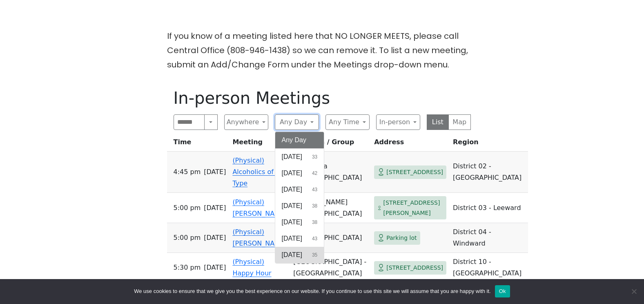 This screenshot has height=304, width=644. I want to click on span: 42 results, so click(315, 173).